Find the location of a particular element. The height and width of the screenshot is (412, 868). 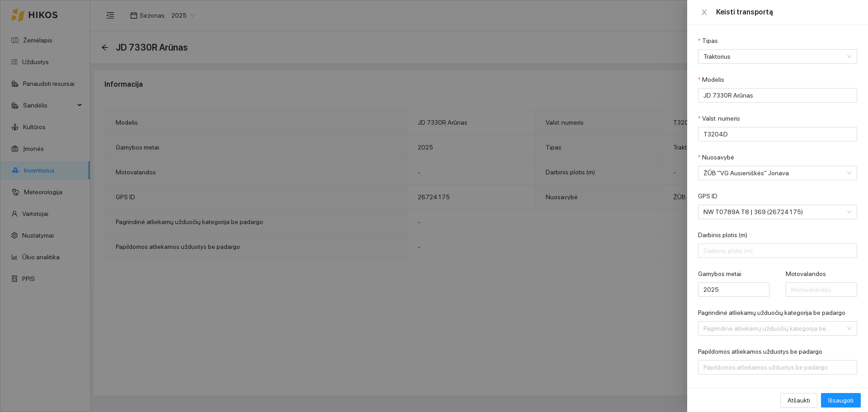

input: Valst. numeris is located at coordinates (777, 134).